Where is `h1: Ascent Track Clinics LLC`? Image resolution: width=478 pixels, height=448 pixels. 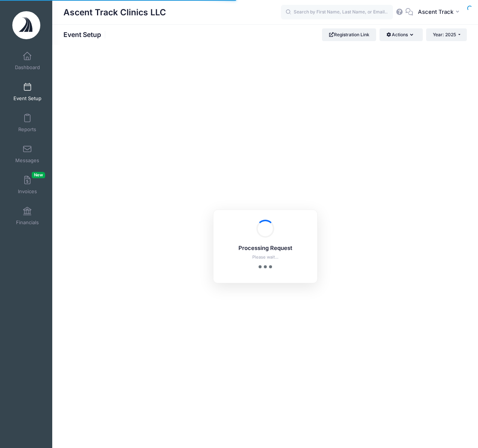 h1: Ascent Track Clinics LLC is located at coordinates (115, 12).